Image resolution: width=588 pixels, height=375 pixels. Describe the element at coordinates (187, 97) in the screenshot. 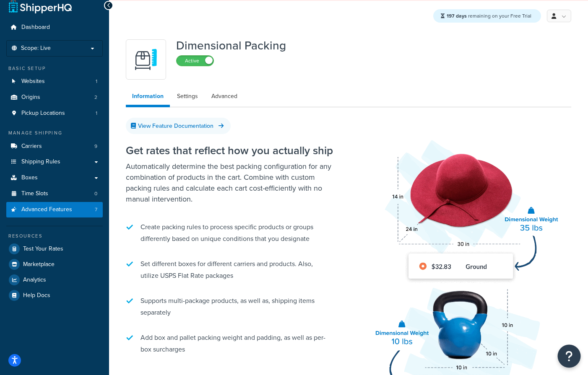

I see `a: Settings` at that location.